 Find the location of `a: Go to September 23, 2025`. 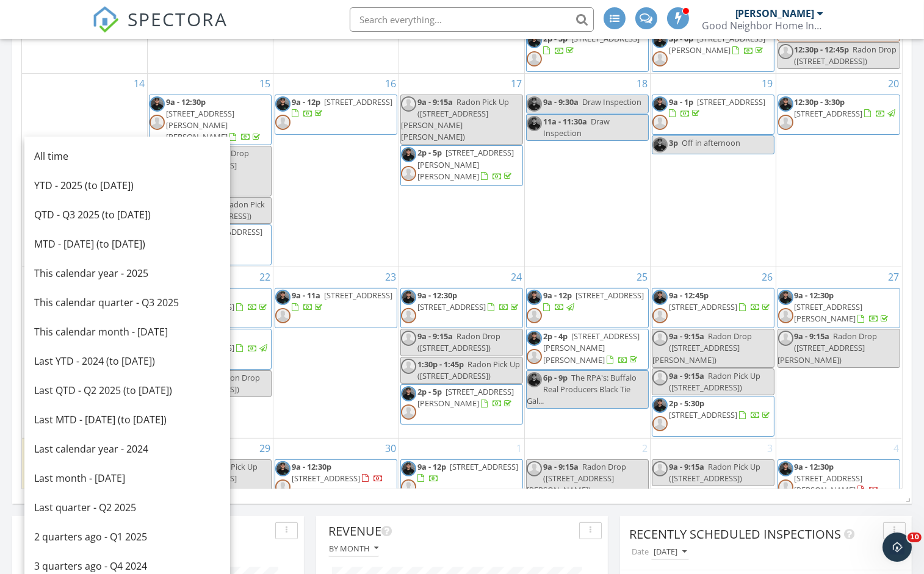

a: Go to September 23, 2025 is located at coordinates (390, 277).